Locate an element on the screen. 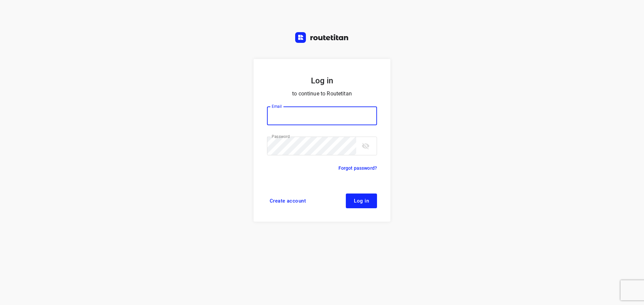  span: Create account is located at coordinates (288, 201).